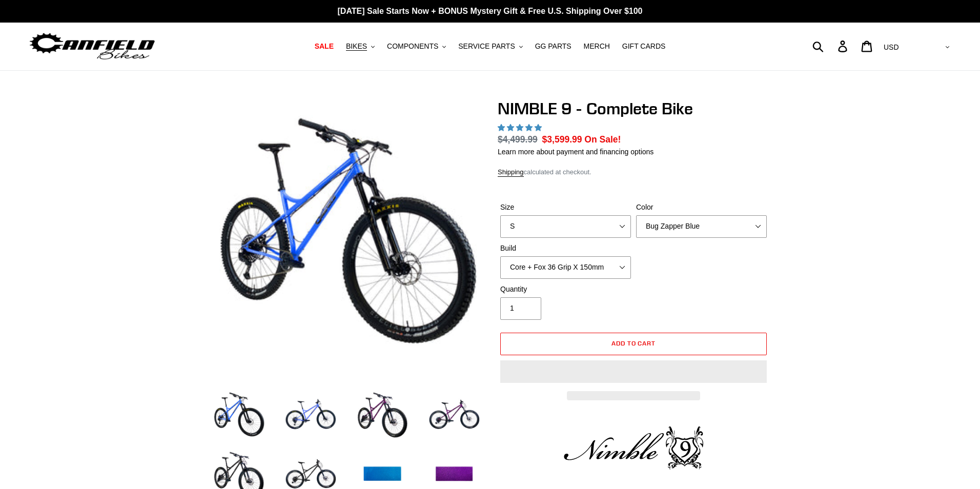 Image resolution: width=980 pixels, height=489 pixels. I want to click on a: GIFT CARDS, so click(644, 46).